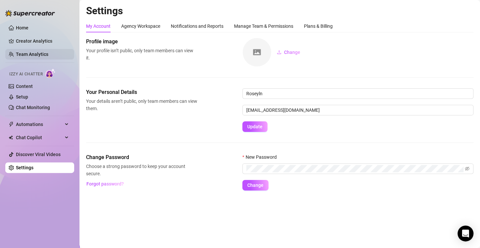 The image size is (480, 248). Describe the element at coordinates (33, 108) in the screenshot. I see `a: Chat Monitoring` at that location.